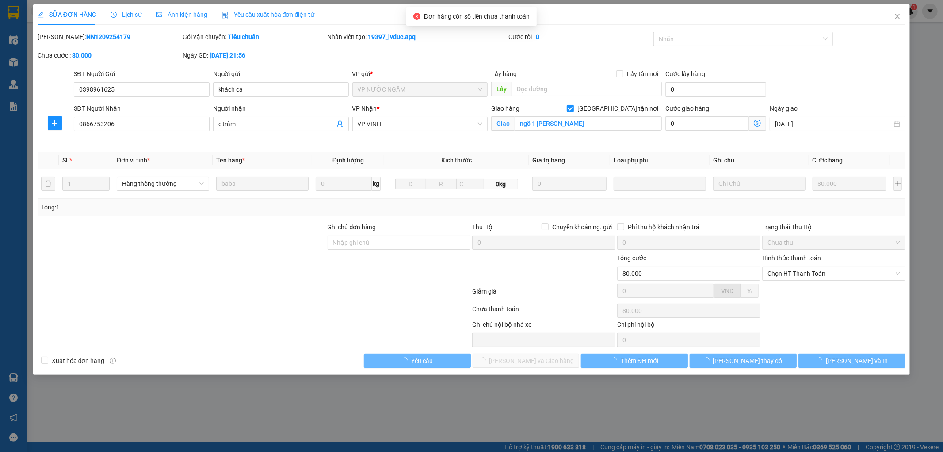 The width and height of the screenshot is (943, 452). Describe the element at coordinates (544, 326) in the screenshot. I see `div: Ghi chú nội bộ nhà xe` at that location.